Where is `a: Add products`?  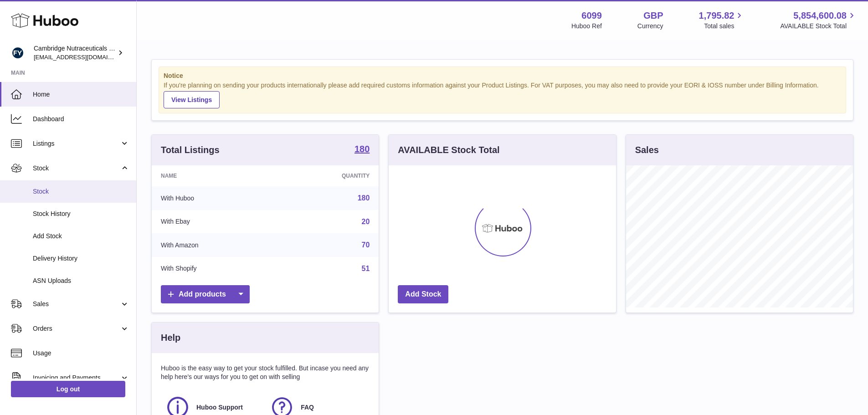
a: Add products is located at coordinates (205, 294).